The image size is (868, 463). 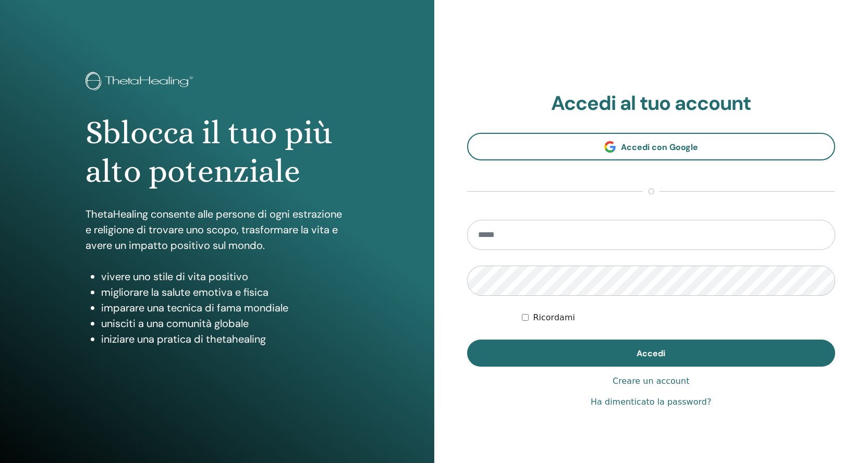 What do you see at coordinates (225, 339) in the screenshot?
I see `li: iniziare una pratica di thetahealing` at bounding box center [225, 339].